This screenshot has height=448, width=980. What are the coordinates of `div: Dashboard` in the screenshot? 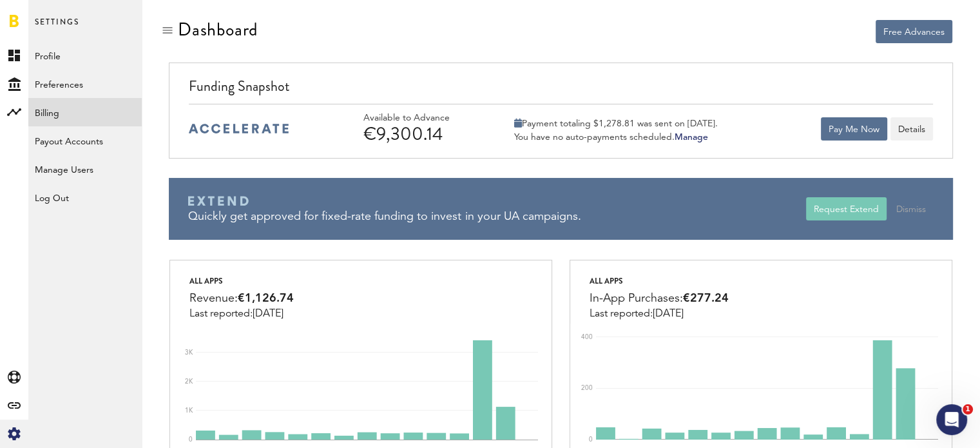 It's located at (218, 30).